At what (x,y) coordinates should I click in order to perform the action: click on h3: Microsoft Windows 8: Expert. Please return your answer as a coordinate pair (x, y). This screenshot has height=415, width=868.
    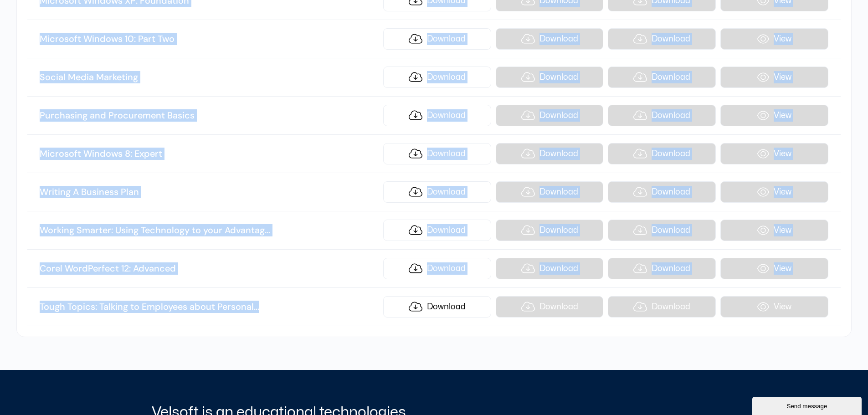
    Looking at the image, I should click on (209, 154).